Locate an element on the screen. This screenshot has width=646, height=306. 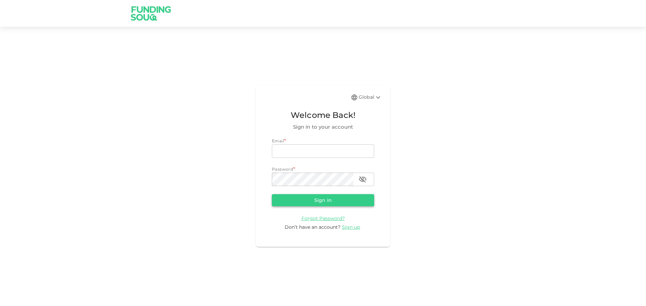
input: email is located at coordinates (323, 151).